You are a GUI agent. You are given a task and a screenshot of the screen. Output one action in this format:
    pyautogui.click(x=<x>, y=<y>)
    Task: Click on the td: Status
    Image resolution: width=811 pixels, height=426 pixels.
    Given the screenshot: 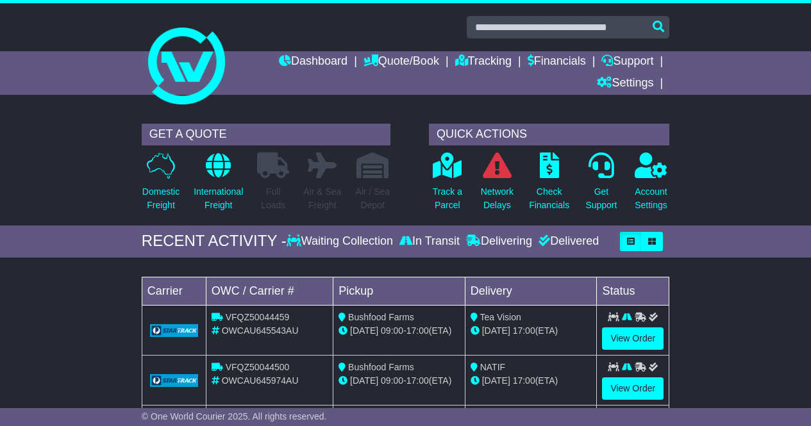 What is the action you would take?
    pyautogui.click(x=633, y=291)
    